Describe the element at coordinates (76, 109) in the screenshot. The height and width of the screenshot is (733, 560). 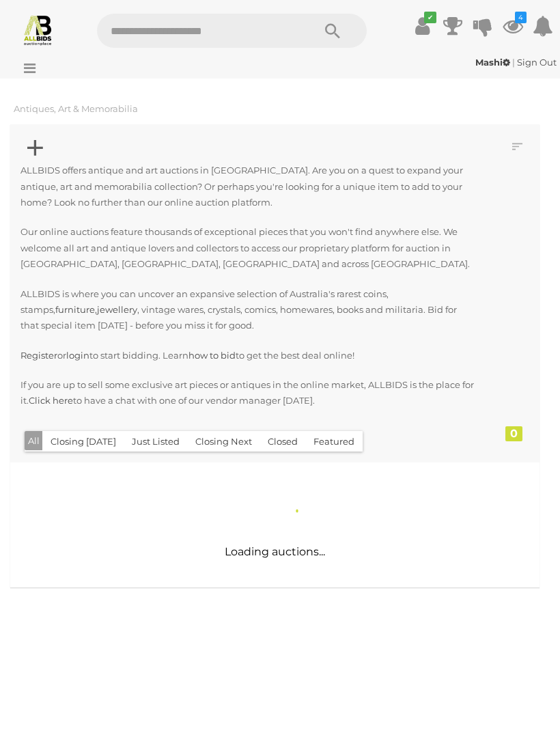
I see `a: Antiques, Art & Memorabilia` at that location.